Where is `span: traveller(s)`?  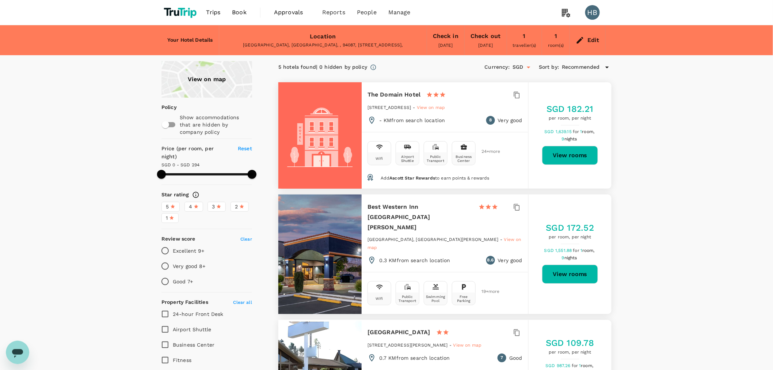
span: traveller(s) is located at coordinates (524, 45).